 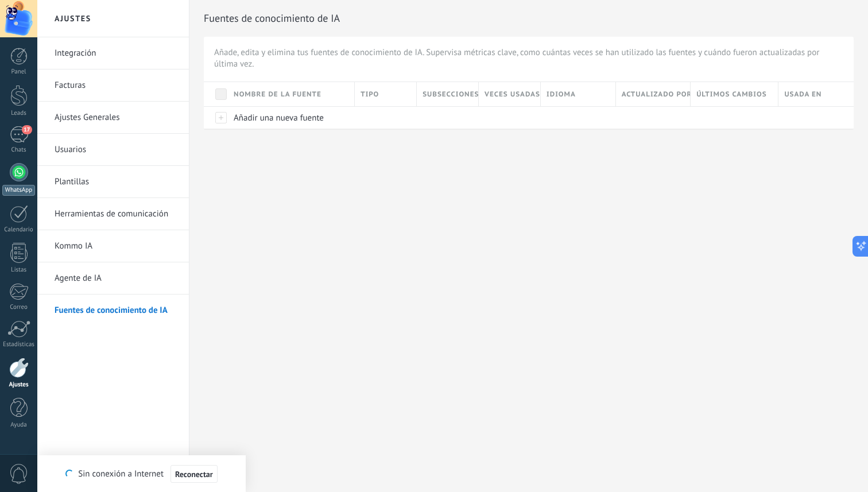 I want to click on li: Herramientas de comunicación, so click(x=113, y=214).